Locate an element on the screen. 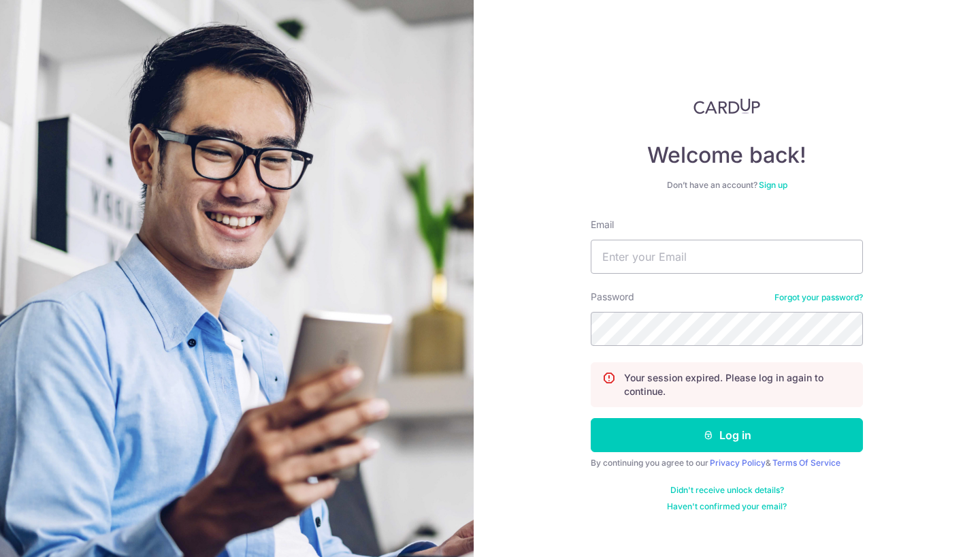  div: Don’t have an account? is located at coordinates (727, 185).